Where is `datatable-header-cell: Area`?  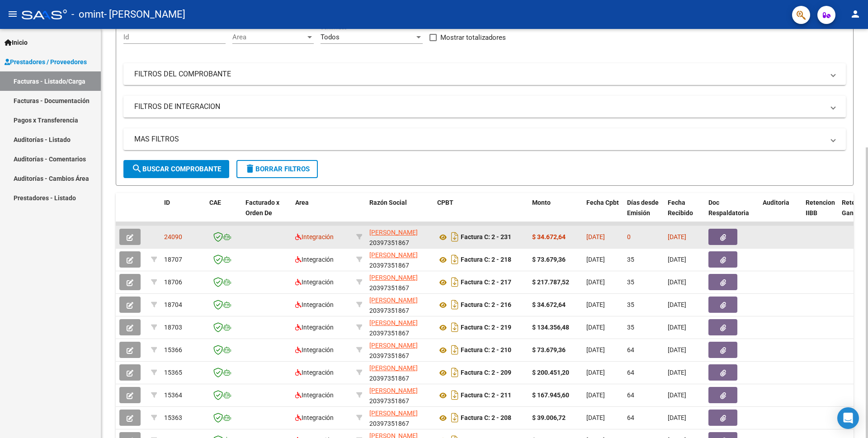
datatable-header-cell: Area is located at coordinates (322, 213).